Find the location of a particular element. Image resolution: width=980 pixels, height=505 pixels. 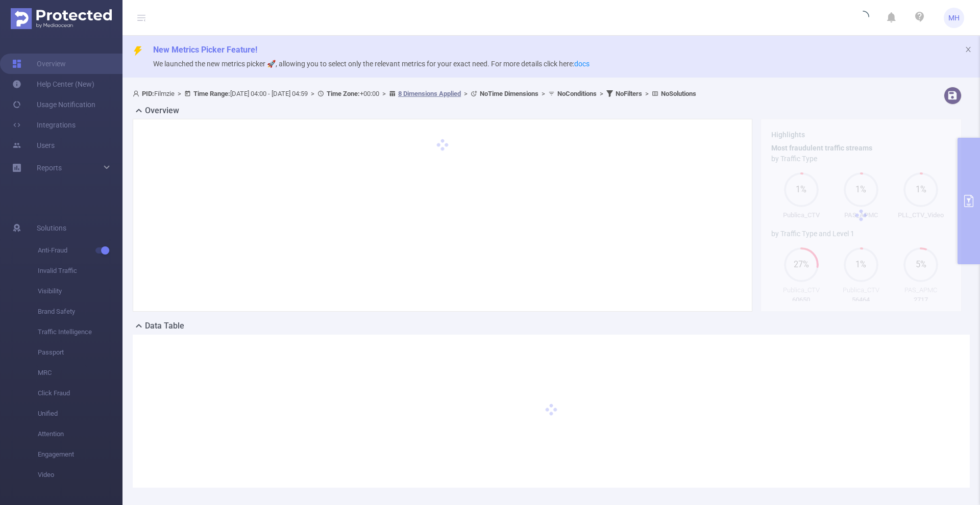

a: Users is located at coordinates (33, 146).